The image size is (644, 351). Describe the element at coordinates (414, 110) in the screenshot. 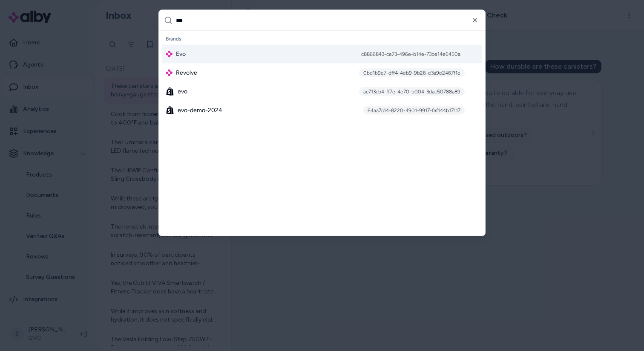

I see `div: 64aa7c14-8220-4901-9917-faf144b17117` at that location.